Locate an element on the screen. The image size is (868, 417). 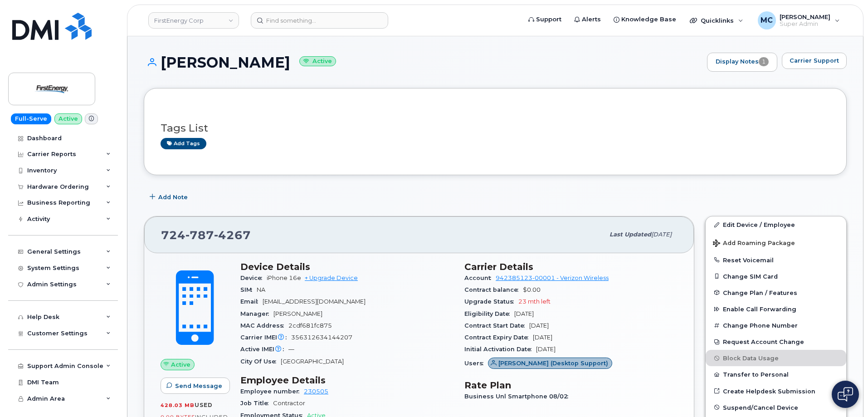
h3: Employee Details is located at coordinates (347, 380).